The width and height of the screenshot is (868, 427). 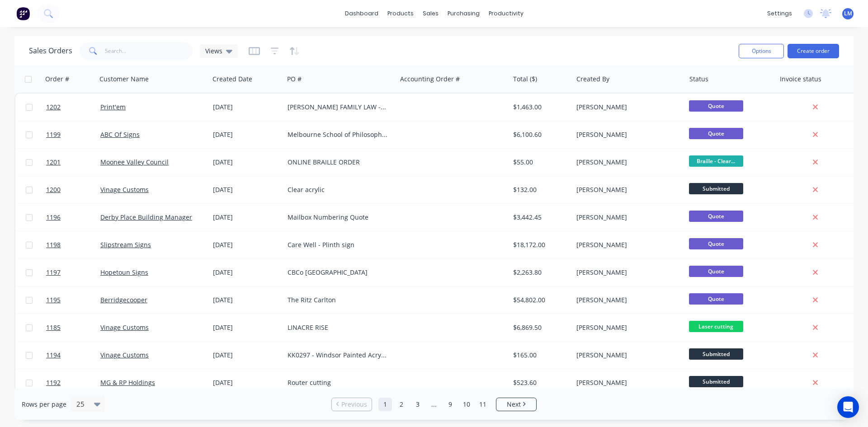 I want to click on span: 1197, so click(x=53, y=272).